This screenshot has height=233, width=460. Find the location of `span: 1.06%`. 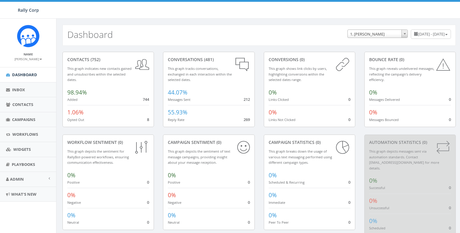

span: 1.06% is located at coordinates (75, 112).